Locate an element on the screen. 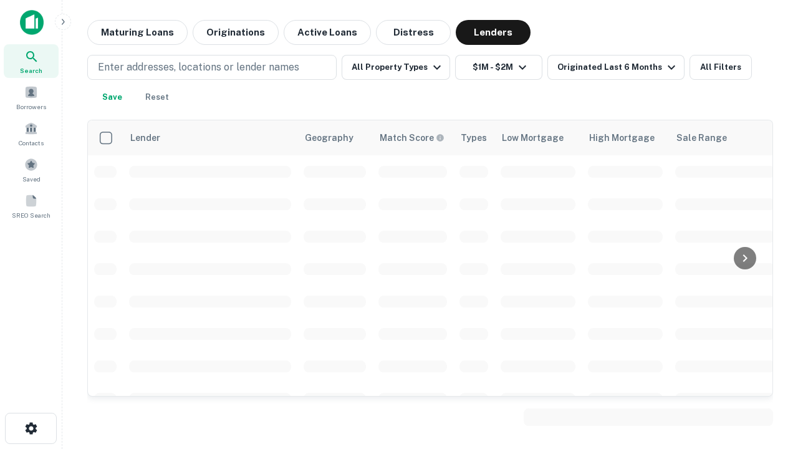 The width and height of the screenshot is (798, 449). th: Sale Range is located at coordinates (725, 138).